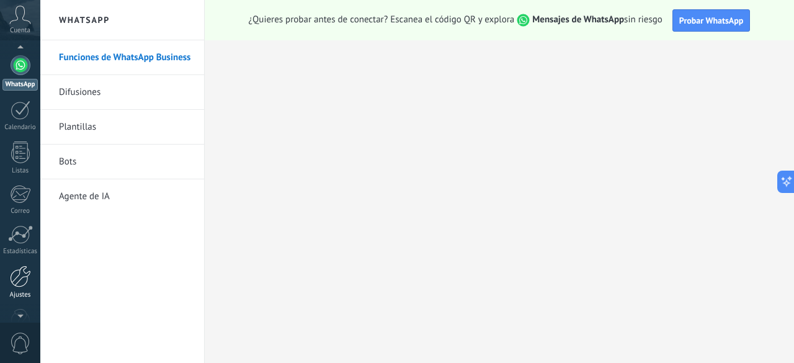  Describe the element at coordinates (125, 127) in the screenshot. I see `a: Plantillas` at that location.